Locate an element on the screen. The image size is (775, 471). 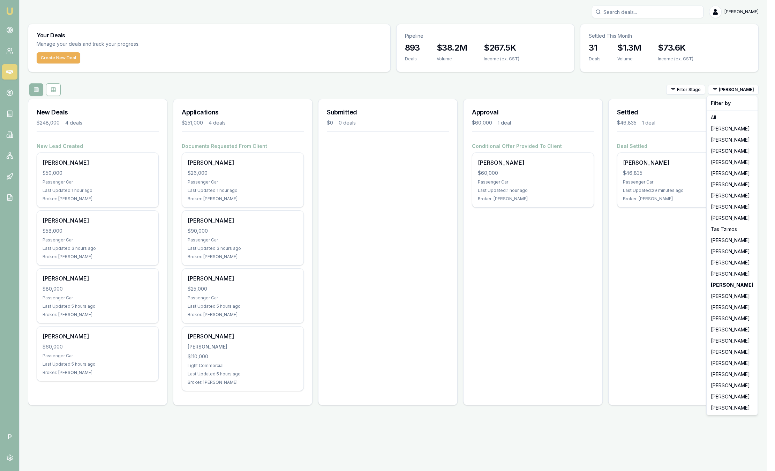
p: Manage your deals and track your progress. is located at coordinates (126, 44).